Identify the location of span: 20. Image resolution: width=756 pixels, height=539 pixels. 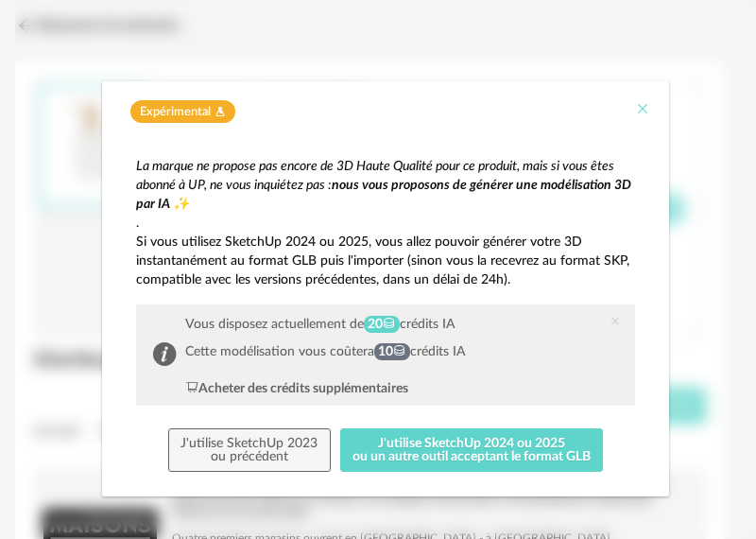
(382, 324).